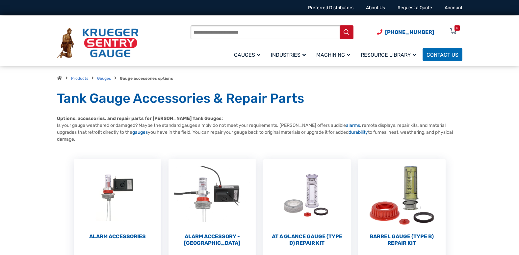 The width and height of the screenshot is (519, 255). I want to click on a: Account, so click(454, 8).